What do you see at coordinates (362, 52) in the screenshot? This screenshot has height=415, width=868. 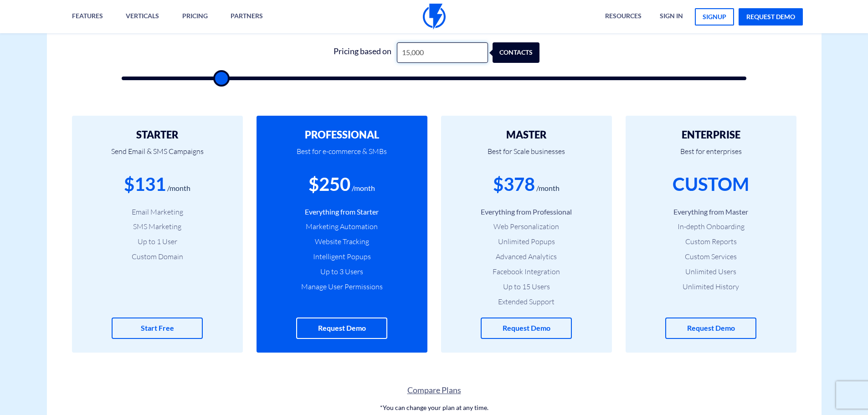 I see `div: Pricing based on` at bounding box center [362, 52].